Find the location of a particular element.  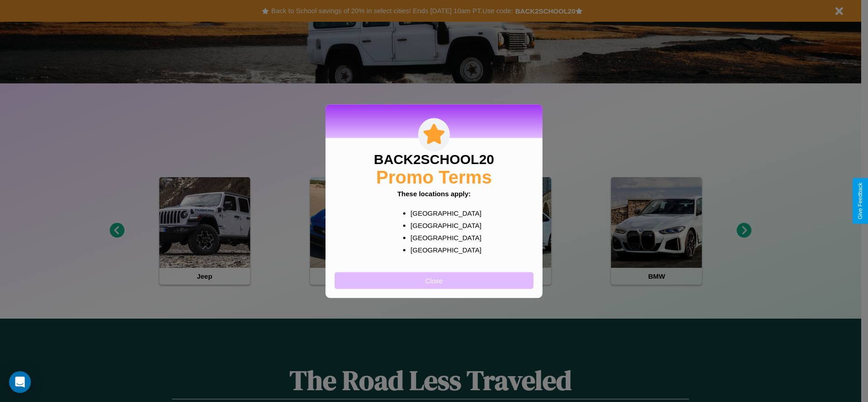

div: Give Feedback is located at coordinates (861, 201).